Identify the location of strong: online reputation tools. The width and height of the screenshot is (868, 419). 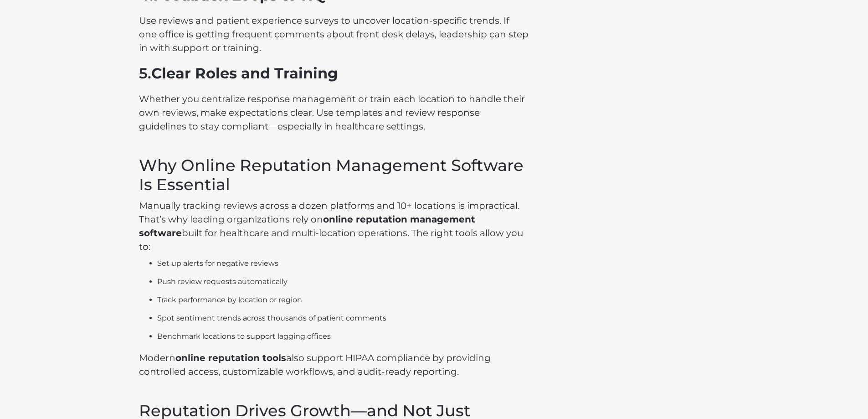
(230, 358).